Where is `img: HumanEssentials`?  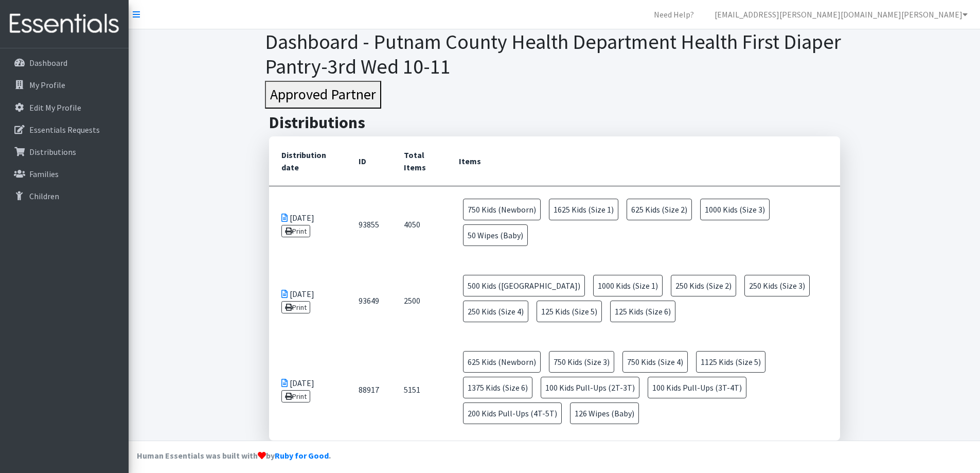 img: HumanEssentials is located at coordinates (65, 24).